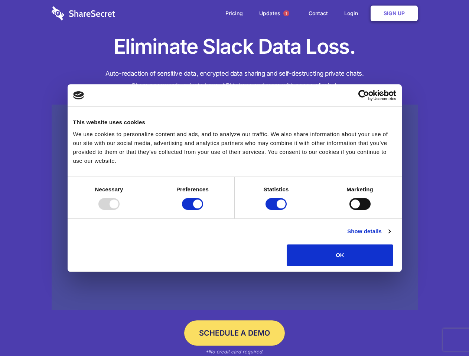 Image resolution: width=469 pixels, height=356 pixels. Describe the element at coordinates (360, 189) in the screenshot. I see `strong: Marketing` at that location.